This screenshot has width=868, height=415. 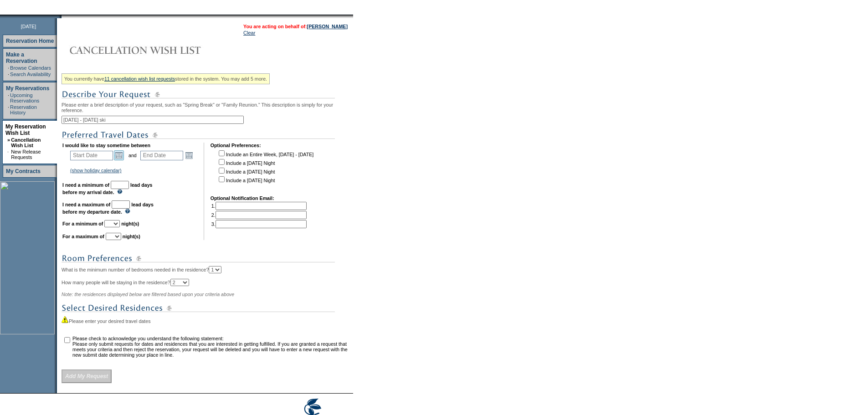 What do you see at coordinates (31, 67) in the screenshot?
I see `a: Browse Calendars` at bounding box center [31, 67].